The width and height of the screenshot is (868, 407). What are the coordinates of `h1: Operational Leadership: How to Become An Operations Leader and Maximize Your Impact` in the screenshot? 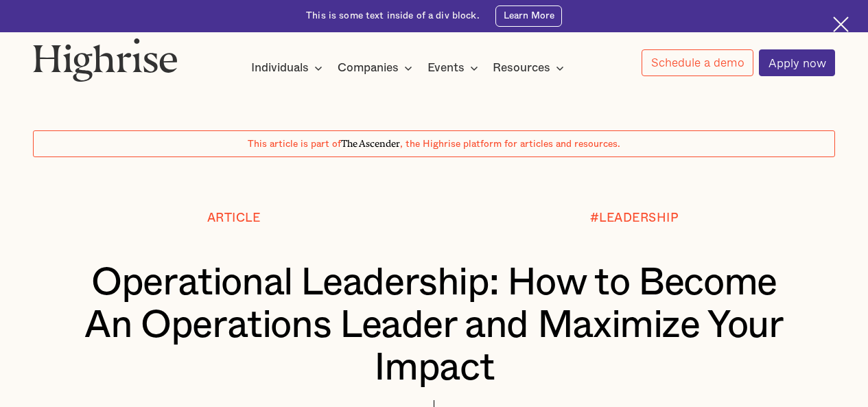 It's located at (434, 325).